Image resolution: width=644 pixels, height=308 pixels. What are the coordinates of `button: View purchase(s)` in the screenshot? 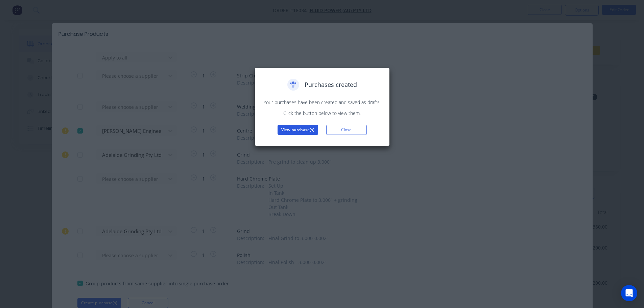 It's located at (298, 130).